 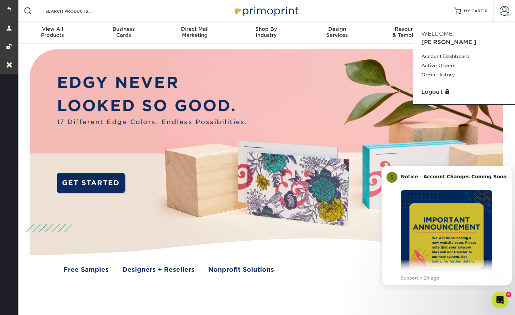 What do you see at coordinates (13, 18) in the screenshot?
I see `div: Profile image for Support` at bounding box center [13, 18].